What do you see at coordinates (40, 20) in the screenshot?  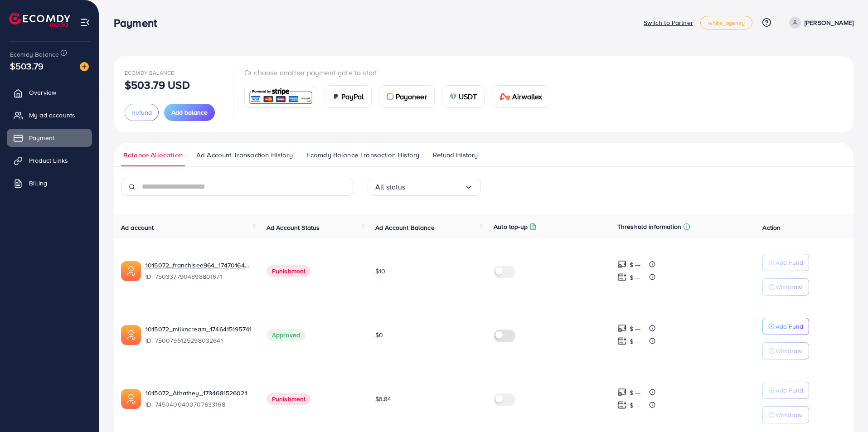 I see `img: logo` at bounding box center [40, 20].